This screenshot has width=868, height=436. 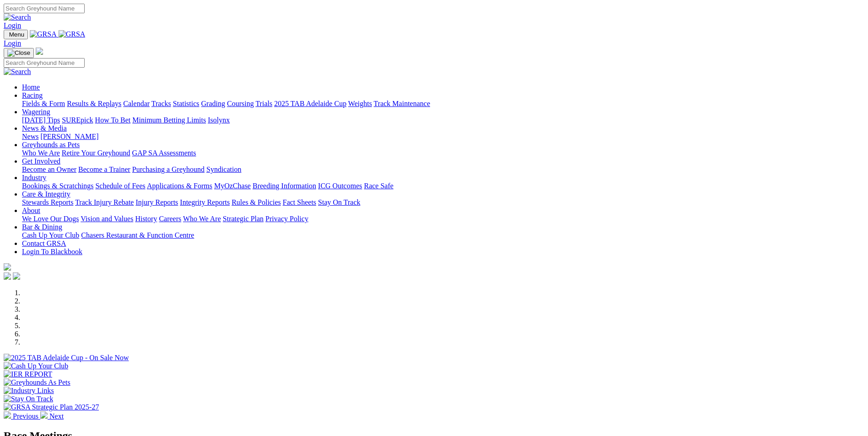 I want to click on a: 2025 TAB Adelaide Cup, so click(x=310, y=104).